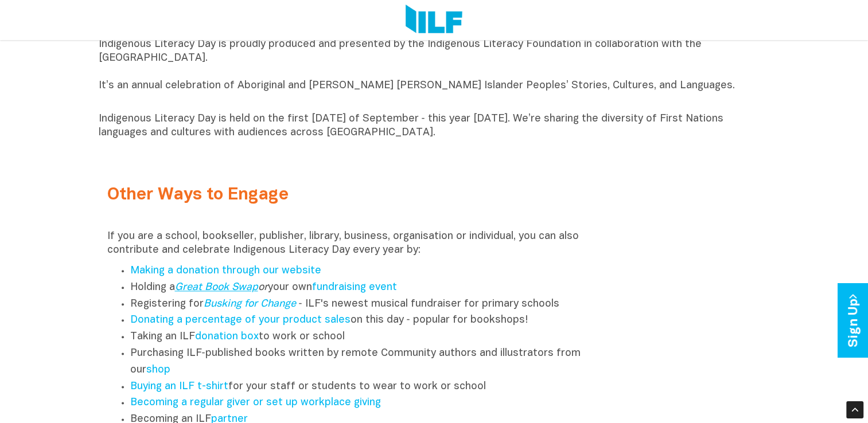  What do you see at coordinates (362, 363) in the screenshot?
I see `li: Purchasing ILF‑published books written by remote Community authors and illustrators from our` at bounding box center [362, 363].